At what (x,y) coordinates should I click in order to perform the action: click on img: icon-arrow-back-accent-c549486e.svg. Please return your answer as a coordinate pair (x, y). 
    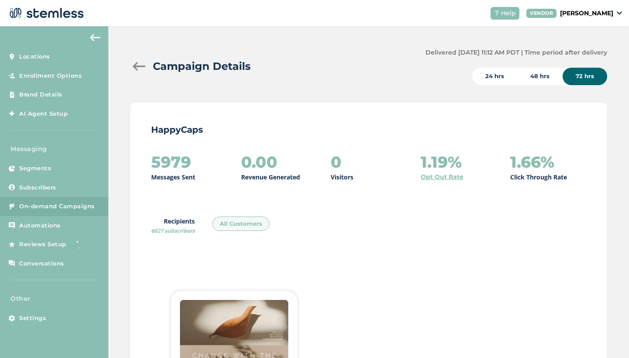
    Looking at the image, I should click on (95, 38).